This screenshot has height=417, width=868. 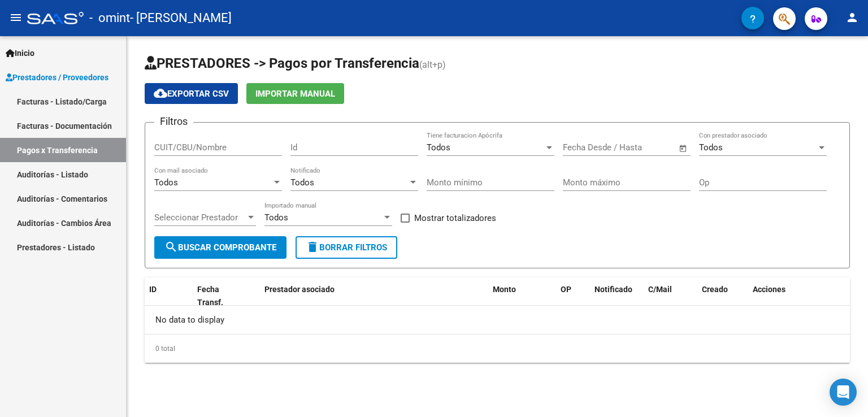 I want to click on span: Monto, so click(x=504, y=289).